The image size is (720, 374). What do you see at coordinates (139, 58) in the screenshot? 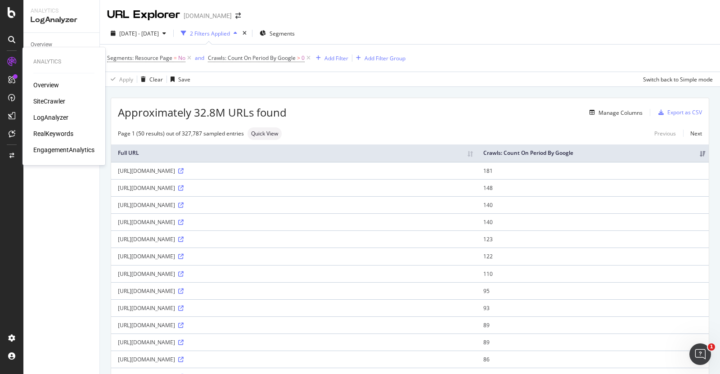
I see `span: Segments: Resource Page` at bounding box center [139, 58].